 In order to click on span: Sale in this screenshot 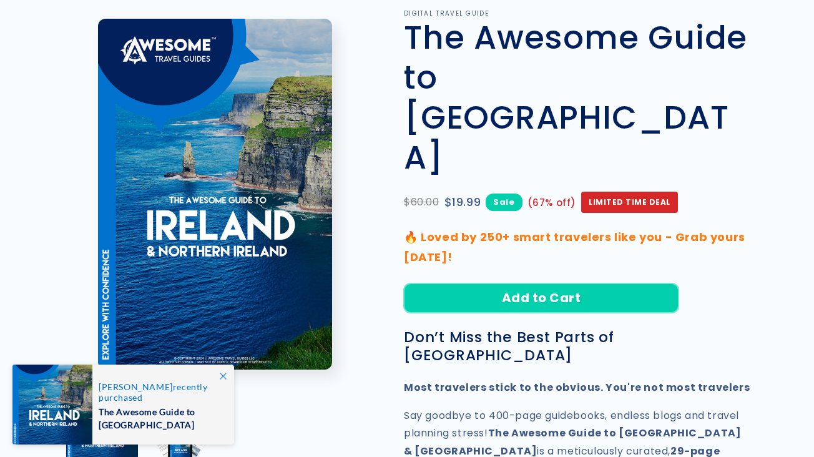, I will do `click(504, 202)`.